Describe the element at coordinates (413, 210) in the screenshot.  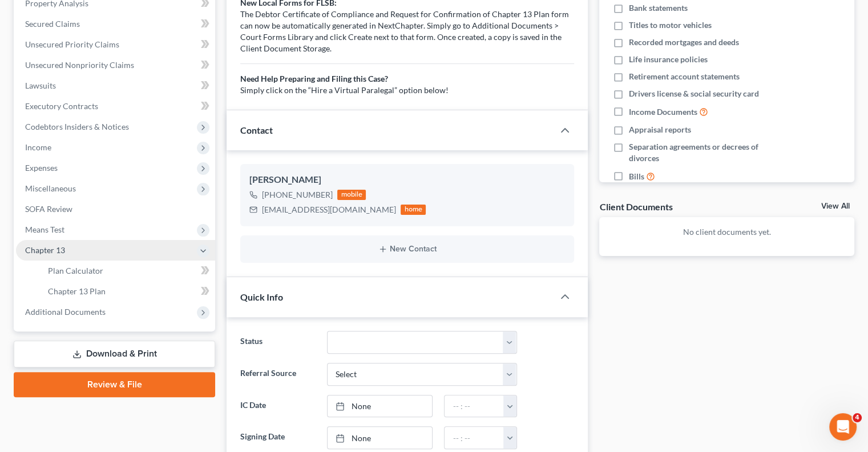
I see `div: home` at that location.